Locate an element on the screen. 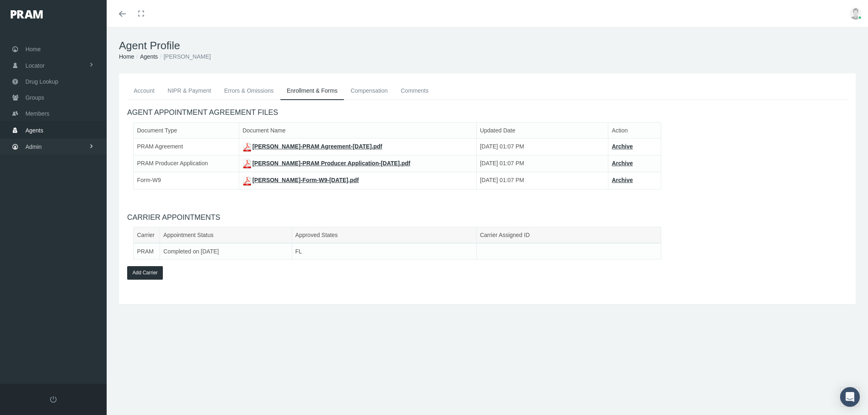 The height and width of the screenshot is (415, 868). img: user-placeholder.jpg is located at coordinates (856, 14).